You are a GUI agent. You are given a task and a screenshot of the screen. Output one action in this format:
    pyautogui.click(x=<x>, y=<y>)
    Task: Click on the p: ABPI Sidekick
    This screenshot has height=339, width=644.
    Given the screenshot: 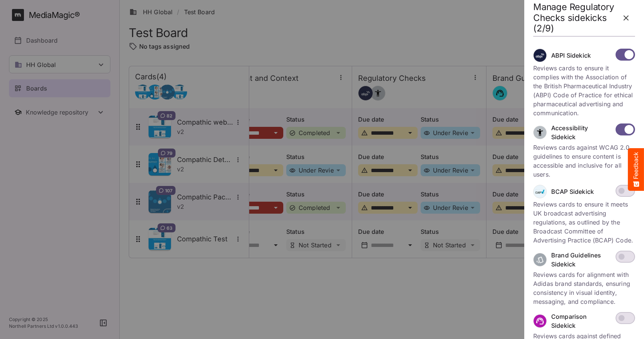 What is the action you would take?
    pyautogui.click(x=571, y=56)
    